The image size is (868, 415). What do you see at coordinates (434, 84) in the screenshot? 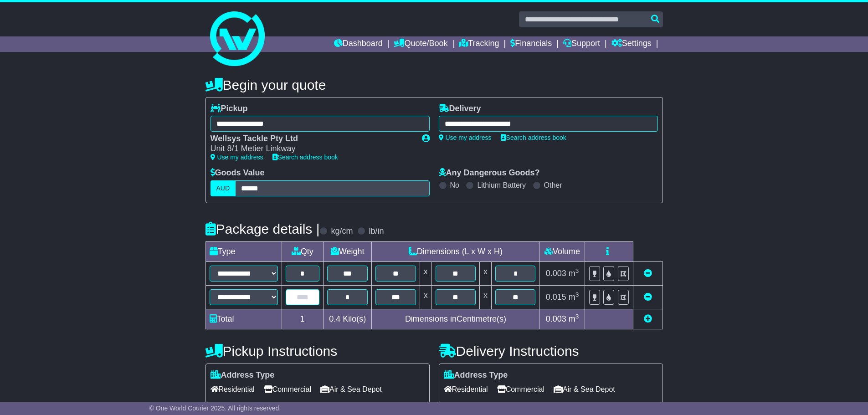
I see `h4: Begin your quote` at bounding box center [434, 84].